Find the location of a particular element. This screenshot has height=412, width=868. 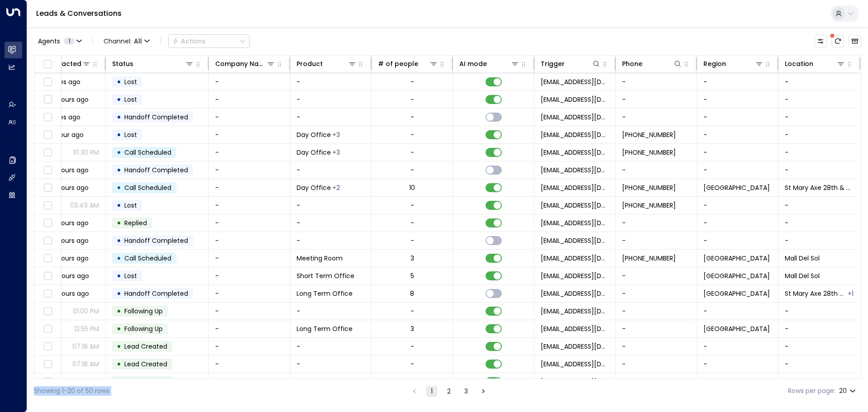

button: Agents1 is located at coordinates (60, 41).